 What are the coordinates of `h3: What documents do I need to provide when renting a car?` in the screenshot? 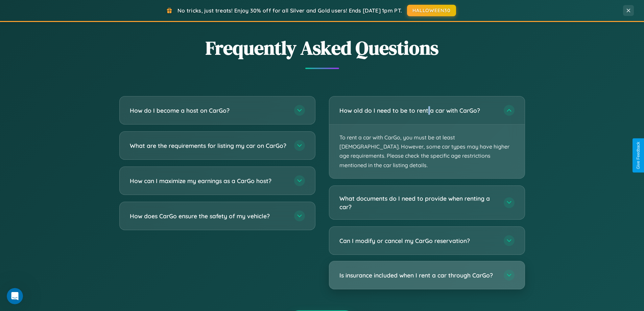 It's located at (418, 202).